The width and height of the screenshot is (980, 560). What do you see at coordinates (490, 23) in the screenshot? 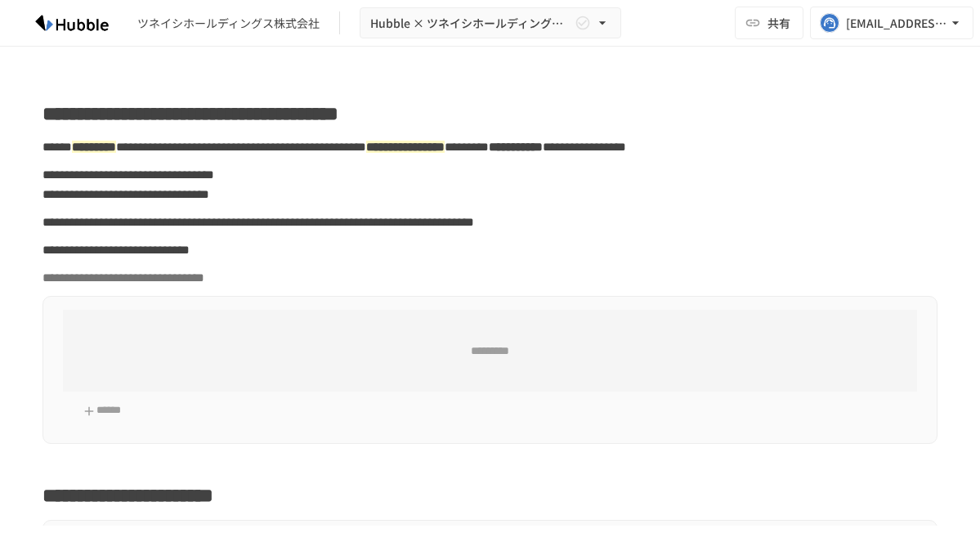
I see `button: Hubble × ツネイシホールディングス株式会社 オンボーディングプロジェクト` at bounding box center [490, 23].